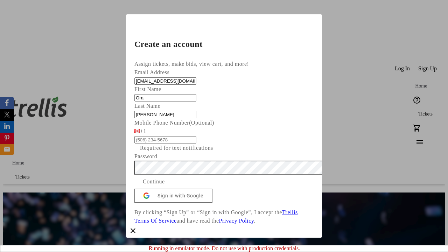 The height and width of the screenshot is (252, 448). Describe the element at coordinates (181, 196) in the screenshot. I see `span: Sign in with Google` at that location.